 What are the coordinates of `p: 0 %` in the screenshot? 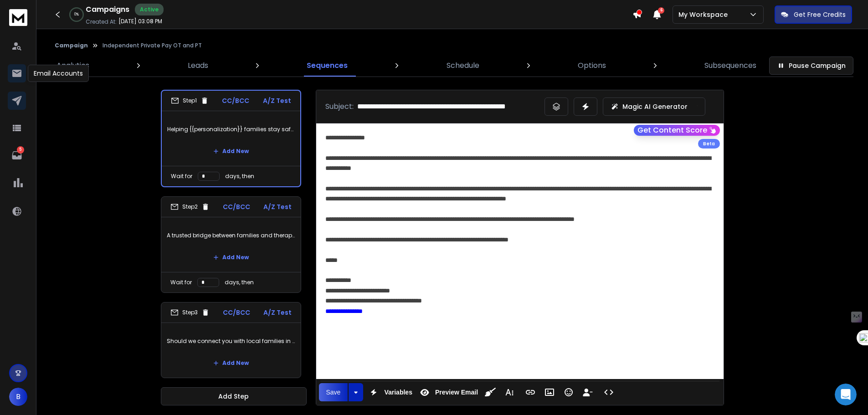 It's located at (77, 14).